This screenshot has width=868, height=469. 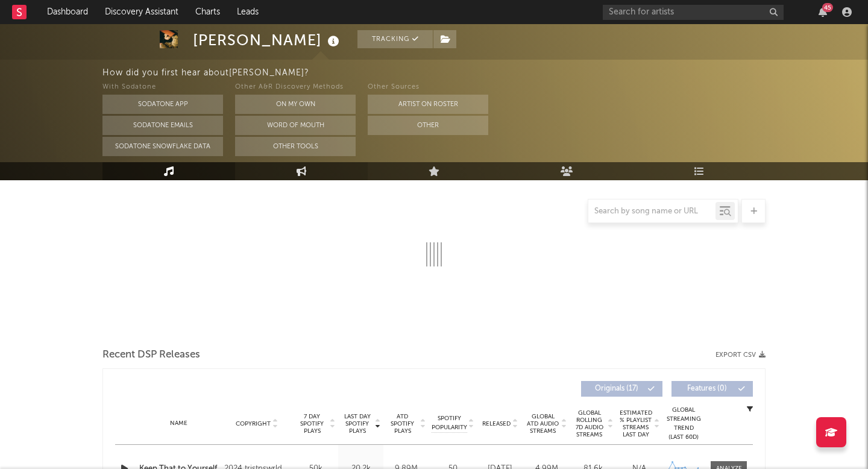 What do you see at coordinates (497, 424) in the screenshot?
I see `span: Released` at bounding box center [497, 424].